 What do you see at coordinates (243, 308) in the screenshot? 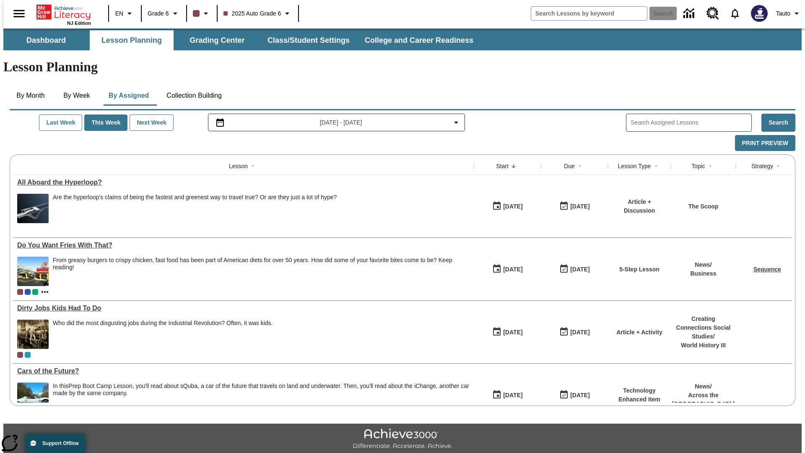
I see `div: Dirty Jobs Kids Had To Do` at bounding box center [243, 308].